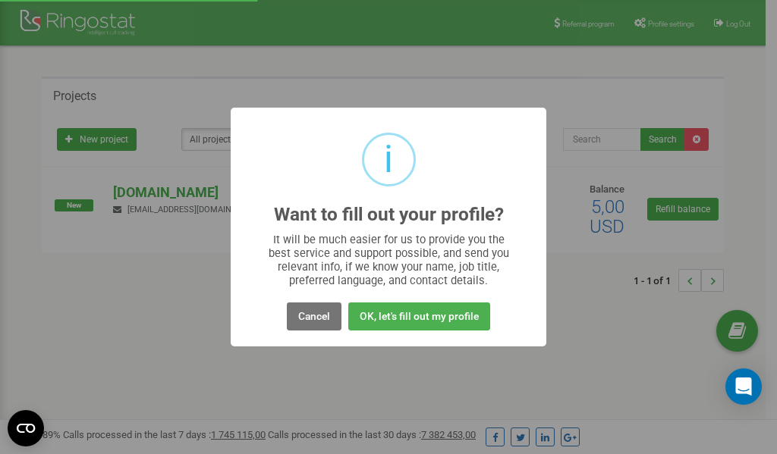 Image resolution: width=777 pixels, height=454 pixels. Describe the element at coordinates (388, 215) in the screenshot. I see `h2: Want to fill out your profile?` at that location.